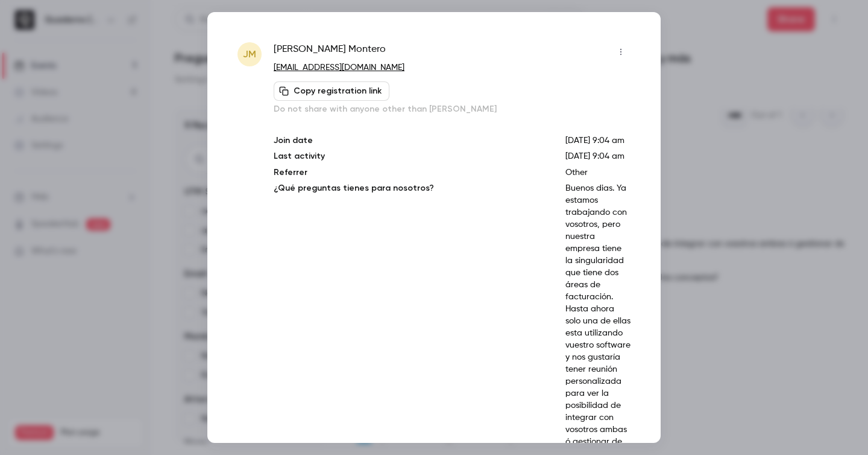 The width and height of the screenshot is (868, 455). What do you see at coordinates (332, 91) in the screenshot?
I see `button: Copy registration link` at bounding box center [332, 91].